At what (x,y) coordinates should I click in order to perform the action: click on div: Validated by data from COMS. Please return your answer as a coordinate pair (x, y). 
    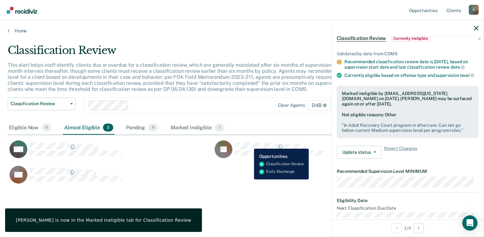
    Looking at the image, I should click on (407, 54).